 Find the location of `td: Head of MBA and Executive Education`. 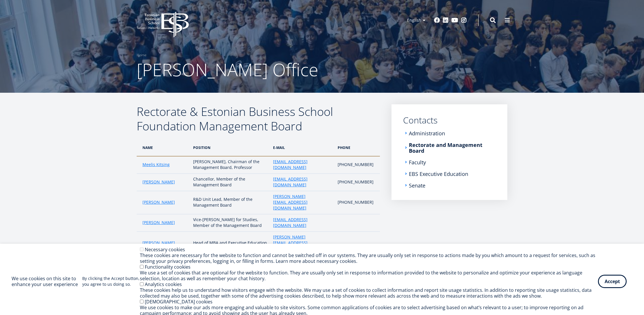

td: Head of MBA and Executive Education is located at coordinates (230, 243).